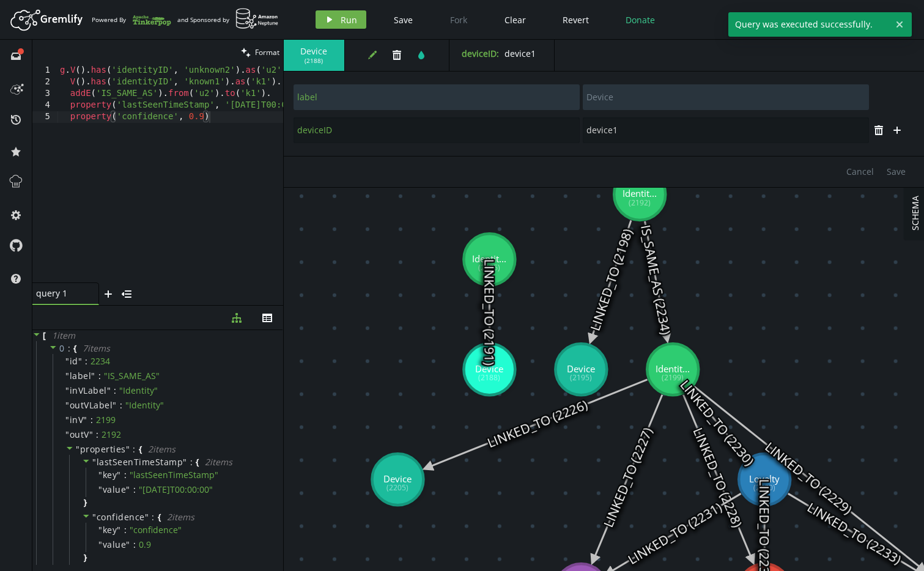 Image resolution: width=924 pixels, height=571 pixels. What do you see at coordinates (96, 348) in the screenshot?
I see `span: 7 item s` at bounding box center [96, 348].